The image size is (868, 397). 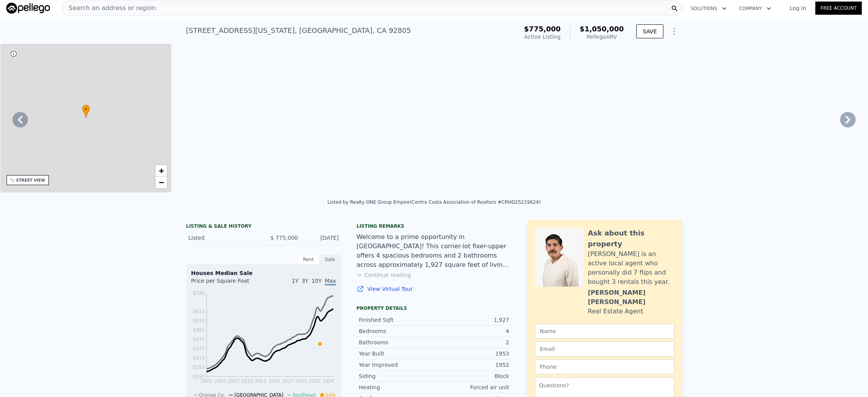 What do you see at coordinates (383, 275) in the screenshot?
I see `button: Continue reading` at bounding box center [383, 275].